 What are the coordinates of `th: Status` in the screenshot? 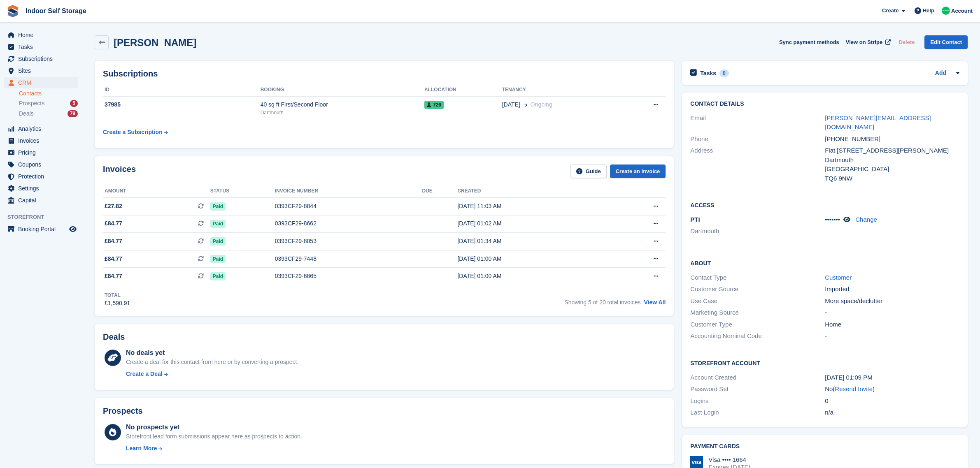 It's located at (242, 192).